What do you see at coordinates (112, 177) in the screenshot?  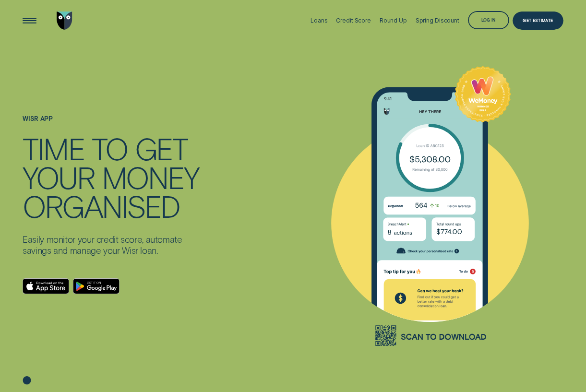 I see `h4: TIME TO GET YOUR MONEY ORGANISED` at bounding box center [112, 177].